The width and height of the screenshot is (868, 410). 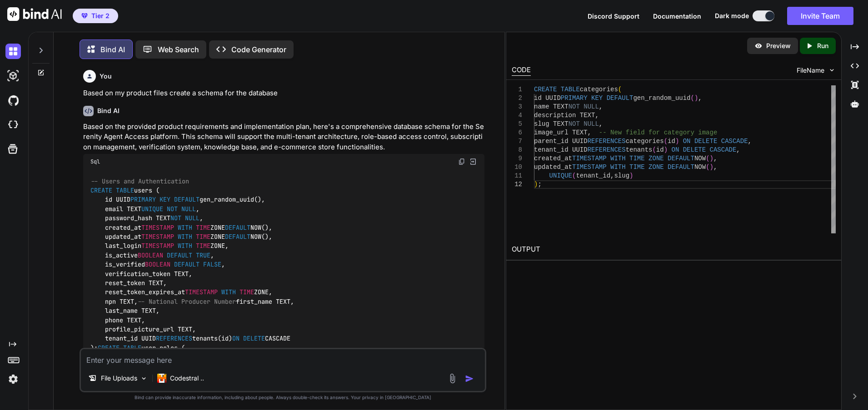 What do you see at coordinates (185, 219) in the screenshot?
I see `span: NOT NULL` at bounding box center [185, 219].